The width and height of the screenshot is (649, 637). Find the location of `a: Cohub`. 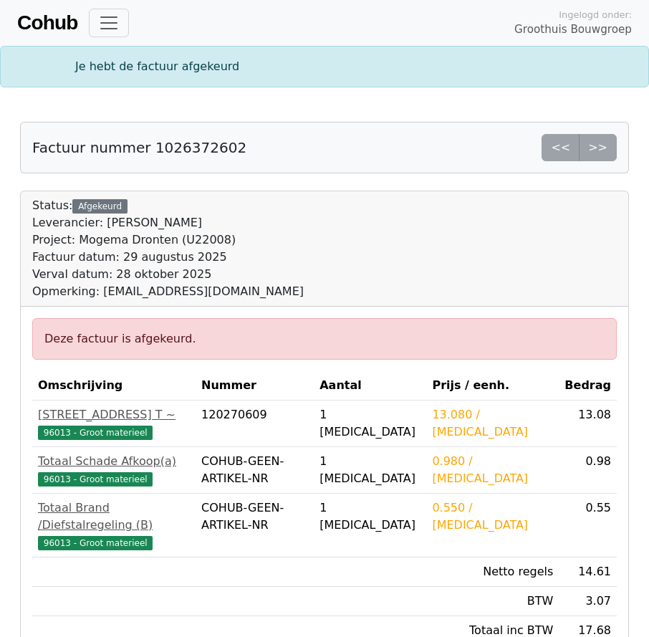

a: Cohub is located at coordinates (47, 23).